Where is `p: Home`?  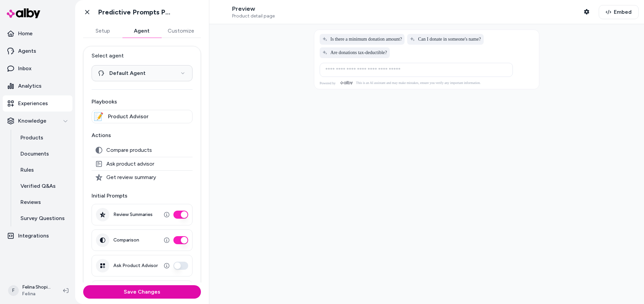 p: Home is located at coordinates (25, 34).